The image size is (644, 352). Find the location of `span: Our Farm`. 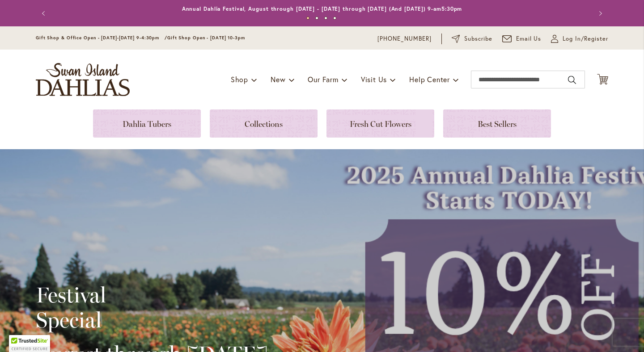

span: Our Farm is located at coordinates (322, 79).